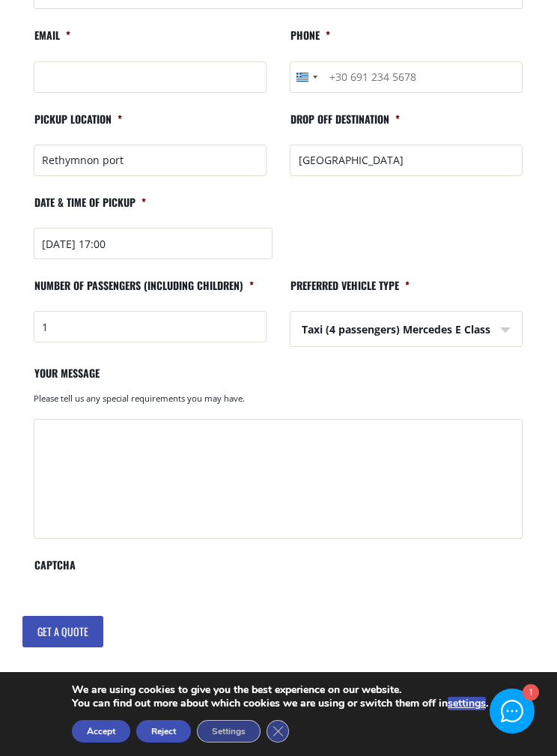 This screenshot has width=557, height=756. I want to click on button: Settings, so click(228, 731).